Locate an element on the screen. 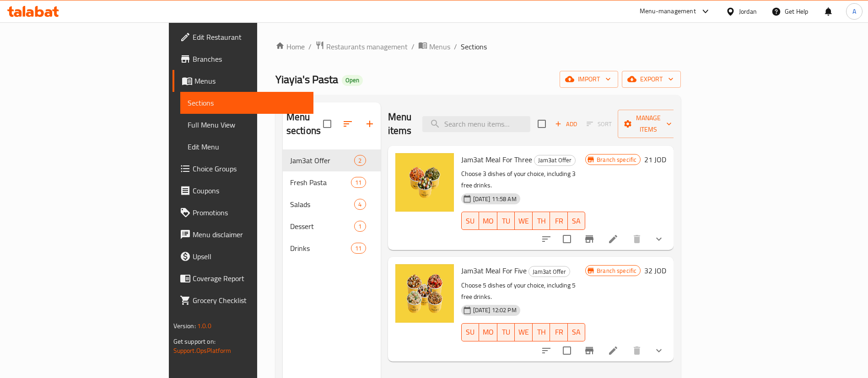  div: Fresh Pasta is located at coordinates (320, 183).